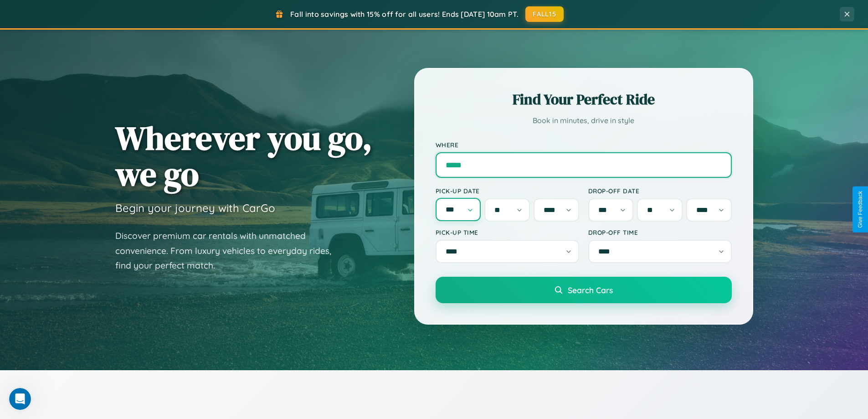 The height and width of the screenshot is (419, 868). I want to click on label: Drop-off Time, so click(660, 232).